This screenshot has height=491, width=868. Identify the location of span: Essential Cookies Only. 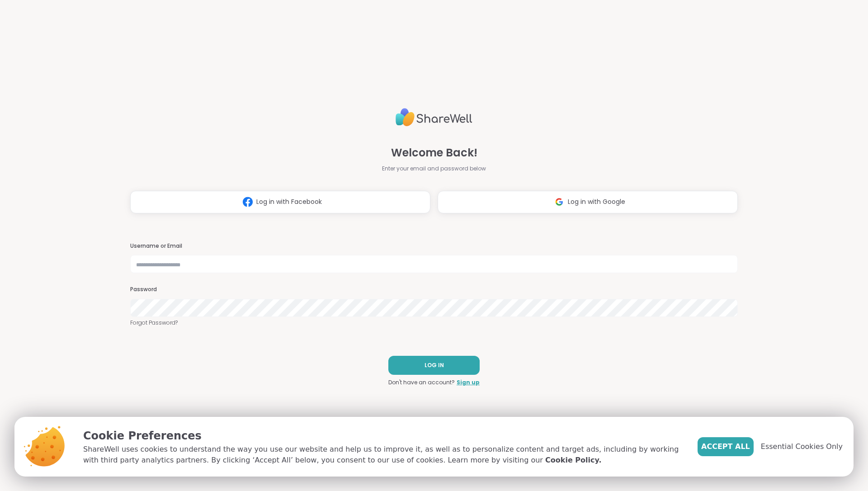
(802, 447).